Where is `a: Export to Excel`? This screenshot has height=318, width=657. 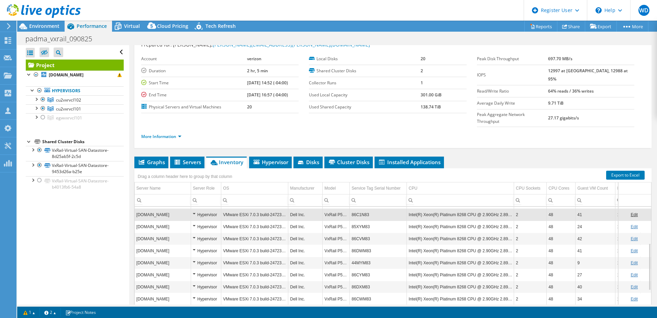
a: Export to Excel is located at coordinates (626, 175).